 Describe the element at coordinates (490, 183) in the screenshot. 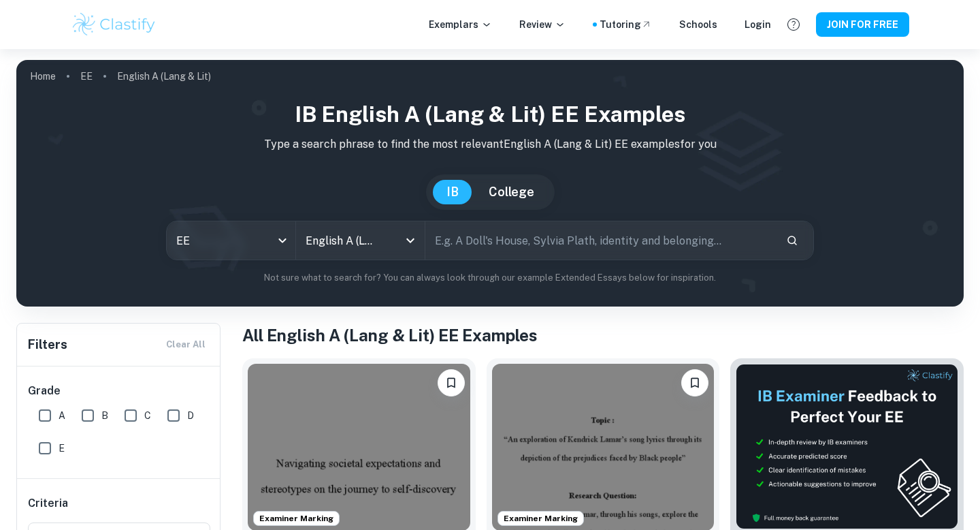

I see `img: profile cover` at that location.